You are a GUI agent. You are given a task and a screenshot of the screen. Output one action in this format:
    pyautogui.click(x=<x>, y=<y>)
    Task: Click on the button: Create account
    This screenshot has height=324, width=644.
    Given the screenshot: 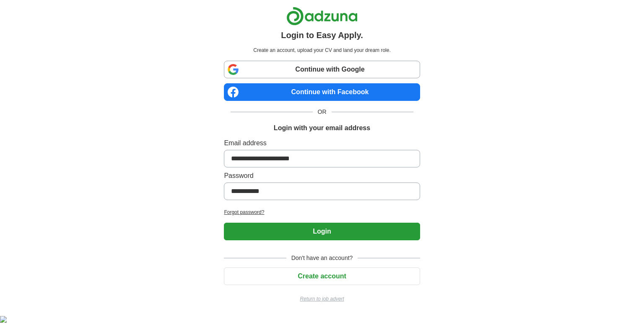 What is the action you would take?
    pyautogui.click(x=322, y=276)
    